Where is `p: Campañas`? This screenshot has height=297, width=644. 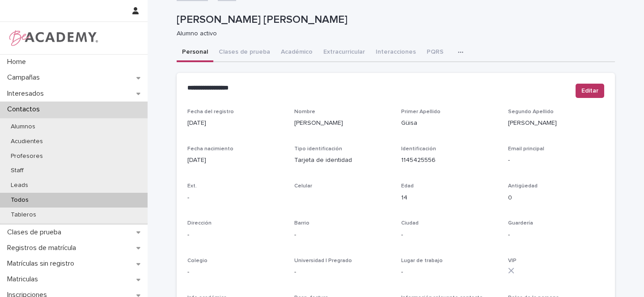 p: Campañas is located at coordinates (25, 77).